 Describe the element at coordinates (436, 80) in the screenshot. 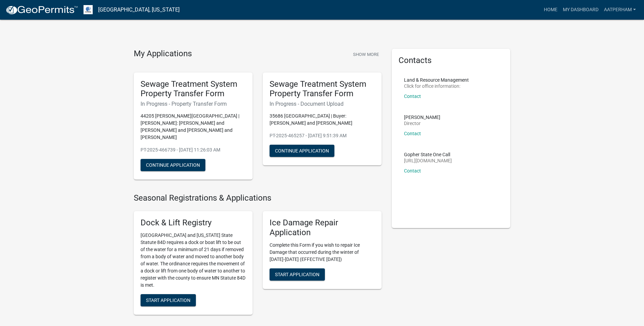

I see `p: Land & Resource Management` at that location.